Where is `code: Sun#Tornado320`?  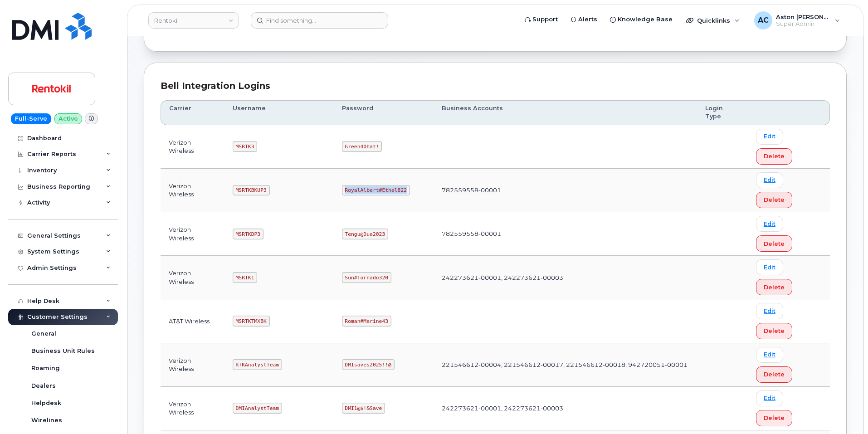 code: Sun#Tornado320 is located at coordinates (367, 278).